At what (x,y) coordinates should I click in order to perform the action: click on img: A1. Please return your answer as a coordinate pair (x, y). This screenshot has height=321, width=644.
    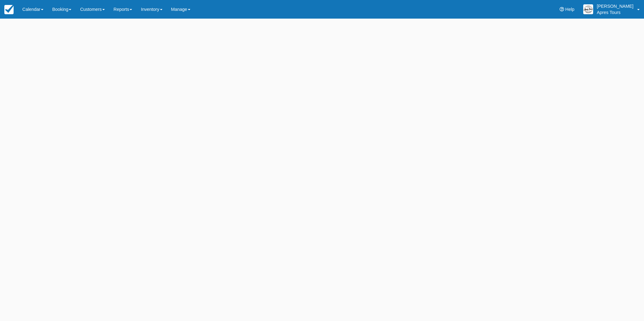
    Looking at the image, I should click on (588, 9).